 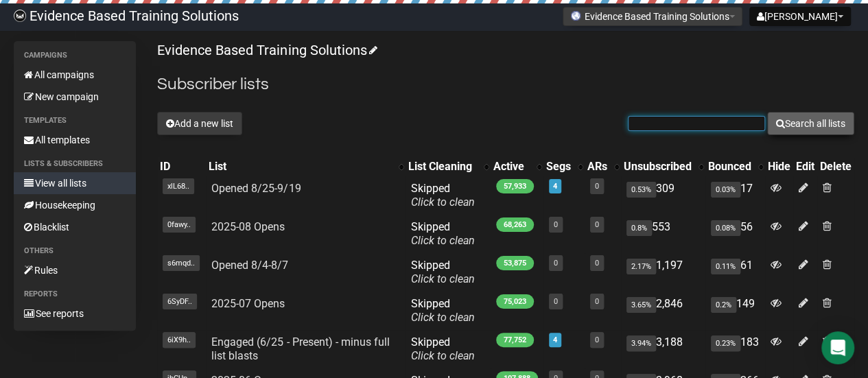 I want to click on span: 6SyDF.., so click(x=180, y=301).